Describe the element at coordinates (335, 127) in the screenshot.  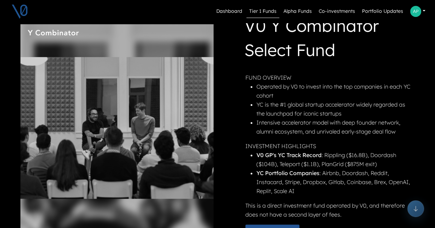
I see `li: Intensive accelerator model with deep founder network, alumni ecosystem, and unrivaled early-stag...` at that location.